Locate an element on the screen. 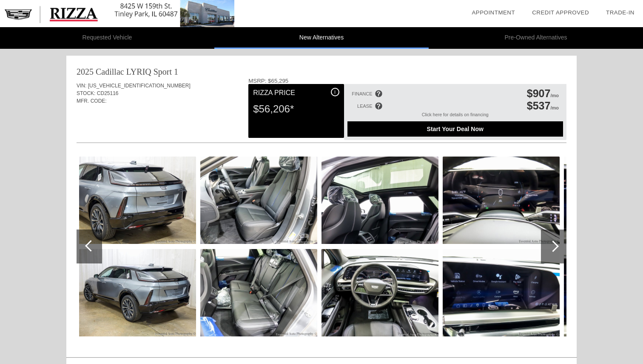 The width and height of the screenshot is (643, 364). span: $537 is located at coordinates (539, 106).